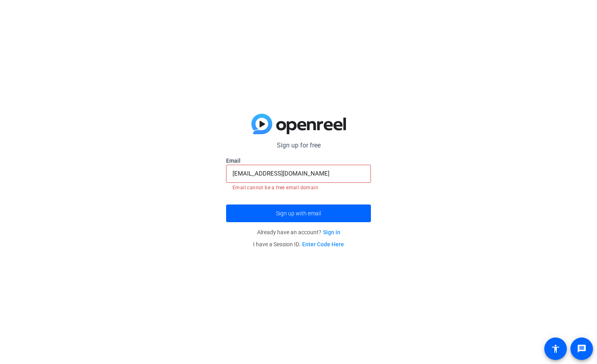 The image size is (597, 364). What do you see at coordinates (555, 349) in the screenshot?
I see `mat-icon: accessibility` at bounding box center [555, 349].